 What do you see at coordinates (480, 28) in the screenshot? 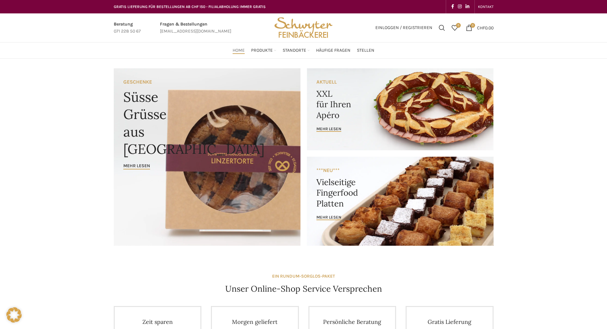
I see `a: 0 CHF0.00` at bounding box center [480, 28].